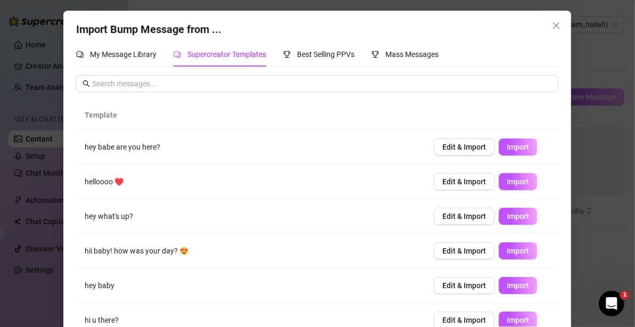  Describe the element at coordinates (246, 115) in the screenshot. I see `th: Template` at that location.